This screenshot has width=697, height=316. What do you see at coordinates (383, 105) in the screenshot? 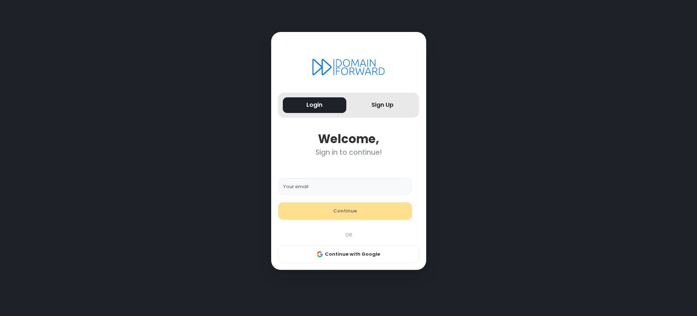
I see `button: Sign Up` at bounding box center [383, 105].